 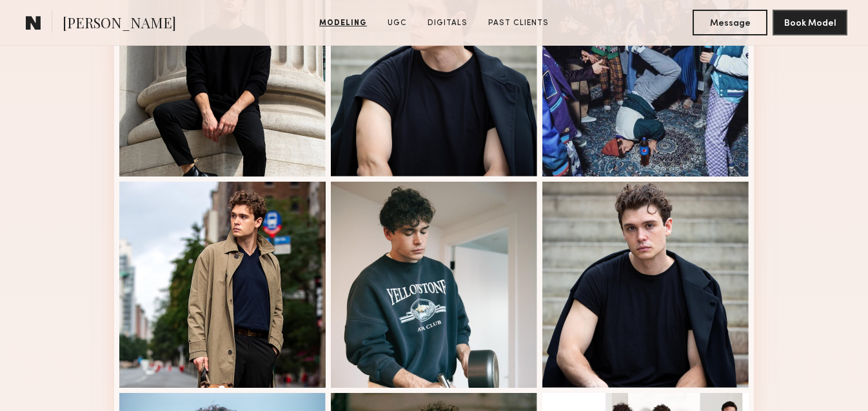 What do you see at coordinates (397, 23) in the screenshot?
I see `a: UGC` at bounding box center [397, 23].